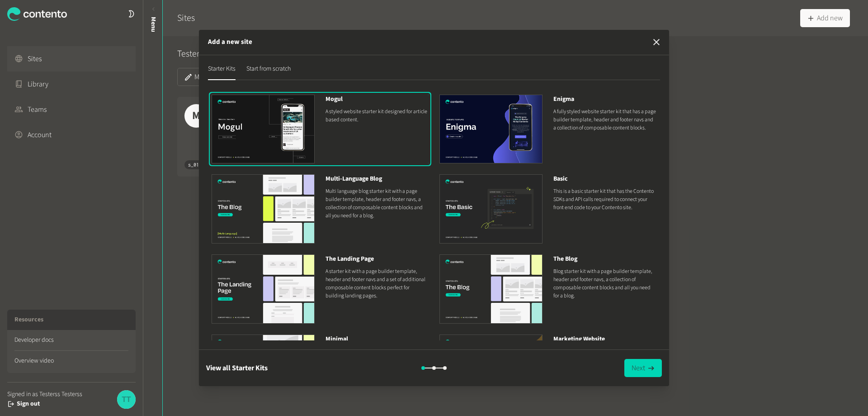 The height and width of the screenshot is (416, 868). What do you see at coordinates (491, 288) in the screenshot?
I see `img: Starter-Kit---Blog_jCr0D9XYXR.jpg` at bounding box center [491, 288].